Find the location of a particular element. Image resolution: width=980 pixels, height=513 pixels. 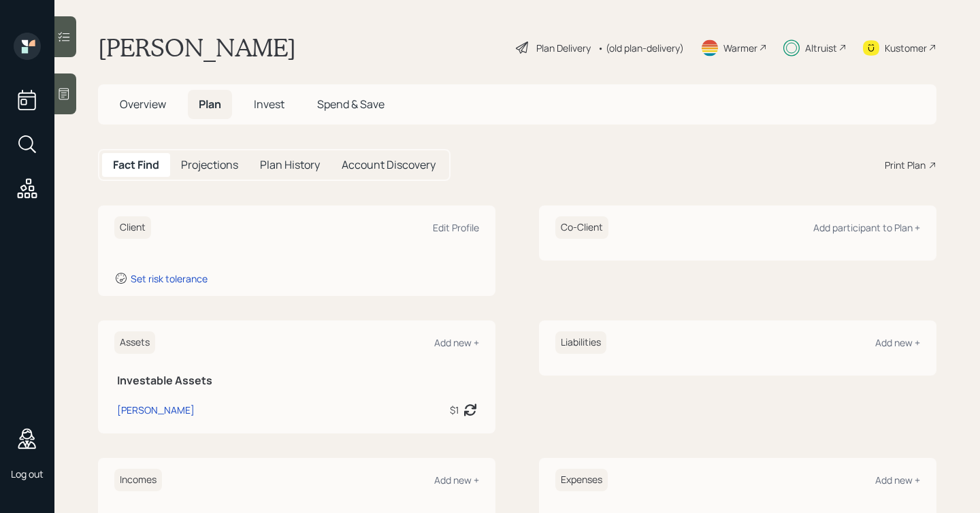

h5: Account Discovery is located at coordinates (388, 164).